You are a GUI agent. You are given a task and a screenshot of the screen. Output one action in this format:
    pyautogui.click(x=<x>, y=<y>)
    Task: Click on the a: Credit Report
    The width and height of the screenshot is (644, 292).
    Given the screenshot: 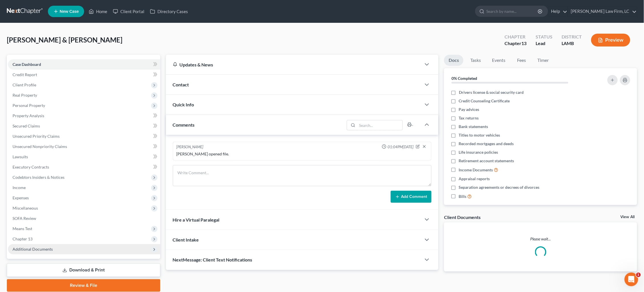 What is the action you would take?
    pyautogui.click(x=84, y=74)
    